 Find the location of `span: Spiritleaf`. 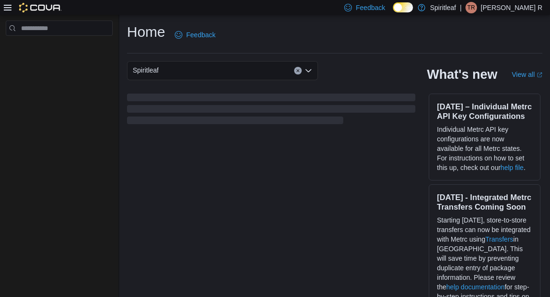

span: Spiritleaf is located at coordinates (146, 70).